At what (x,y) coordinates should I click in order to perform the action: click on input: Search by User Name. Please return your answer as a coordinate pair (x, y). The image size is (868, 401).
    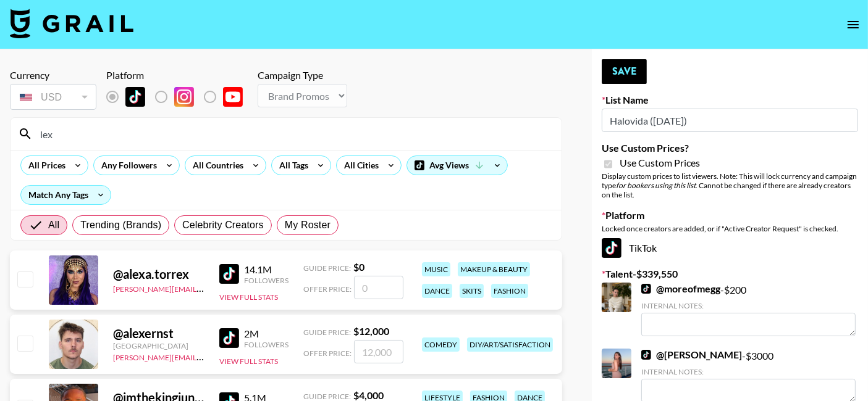
    Looking at the image, I should click on (293, 134).